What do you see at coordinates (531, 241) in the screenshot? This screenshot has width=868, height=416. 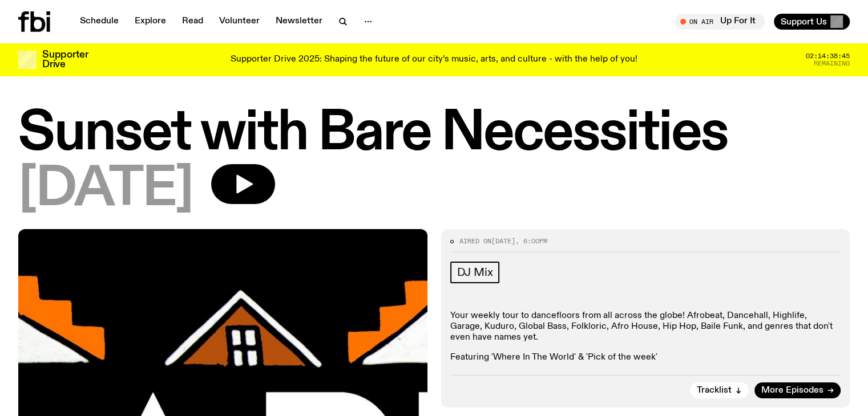 I see `span: , 6:00pm` at bounding box center [531, 241].